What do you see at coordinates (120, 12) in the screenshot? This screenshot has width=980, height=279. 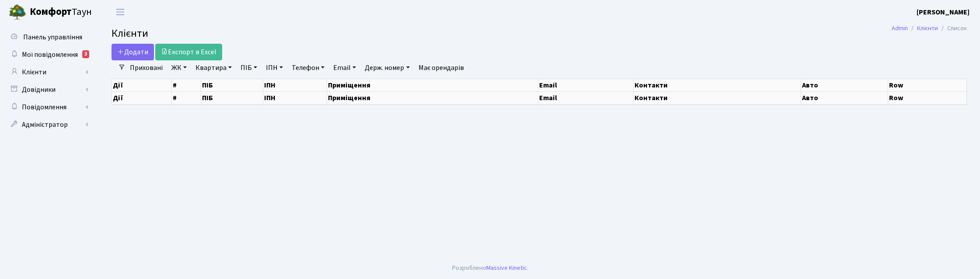 I see `button: Переключити навігацію` at bounding box center [120, 12].